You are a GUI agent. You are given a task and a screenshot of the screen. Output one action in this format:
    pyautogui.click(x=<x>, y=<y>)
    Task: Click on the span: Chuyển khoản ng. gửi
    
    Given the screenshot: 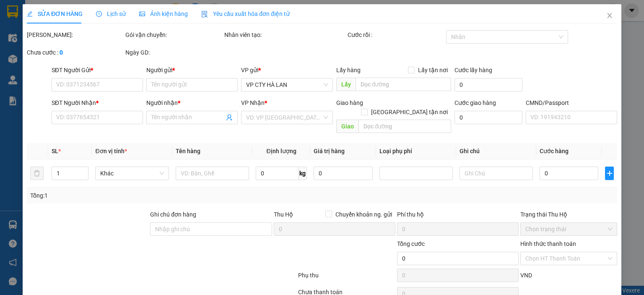 What is the action you would take?
    pyautogui.click(x=364, y=214)
    